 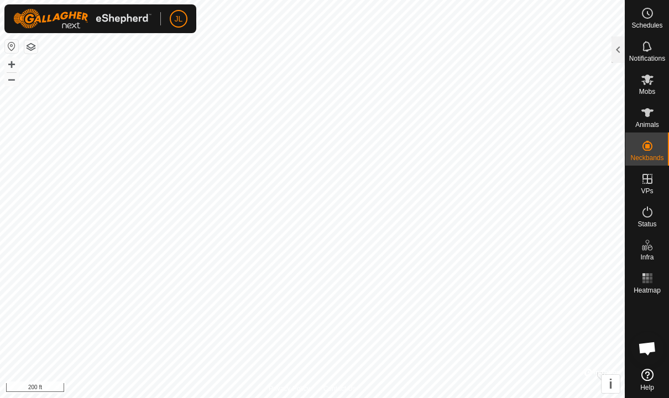 What do you see at coordinates (12, 46) in the screenshot?
I see `button: Reset Map` at bounding box center [12, 46].